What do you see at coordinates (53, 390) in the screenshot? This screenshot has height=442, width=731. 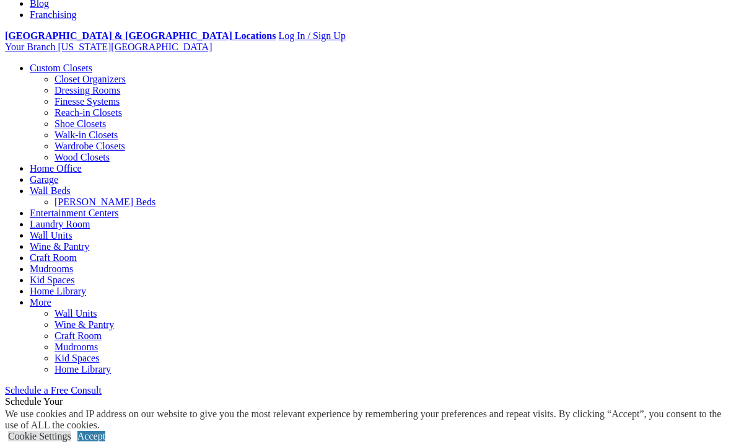 I see `a: Schedule a Free Consult (opens a dropdown menu)` at bounding box center [53, 390].